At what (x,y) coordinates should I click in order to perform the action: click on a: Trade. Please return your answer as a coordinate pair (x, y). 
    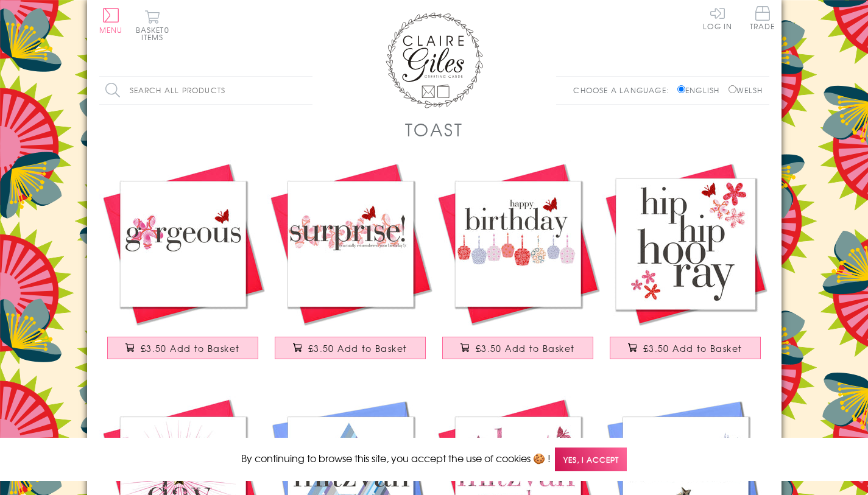
    Looking at the image, I should click on (763, 19).